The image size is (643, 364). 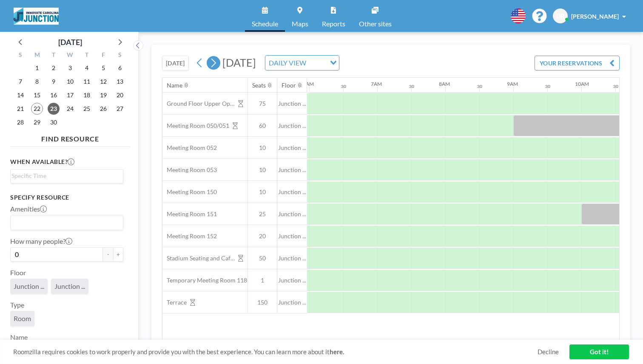 I want to click on span: Monday, September 29, 2025, so click(x=37, y=122).